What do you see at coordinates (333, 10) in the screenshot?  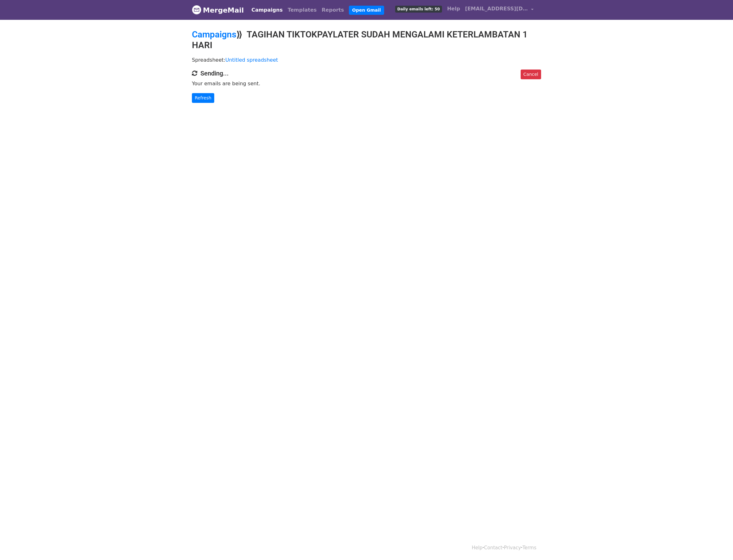 I see `a: Reports` at bounding box center [333, 10].